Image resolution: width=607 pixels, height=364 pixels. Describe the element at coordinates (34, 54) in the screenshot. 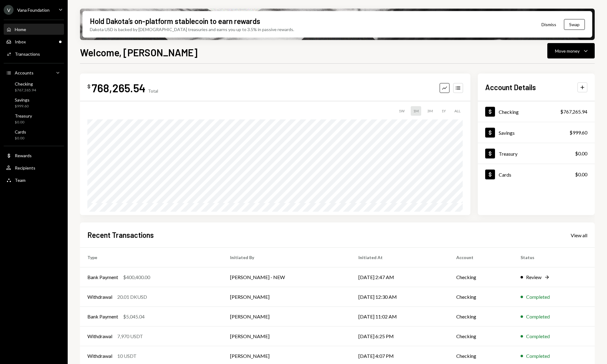

I see `a: Transactions` at that location.